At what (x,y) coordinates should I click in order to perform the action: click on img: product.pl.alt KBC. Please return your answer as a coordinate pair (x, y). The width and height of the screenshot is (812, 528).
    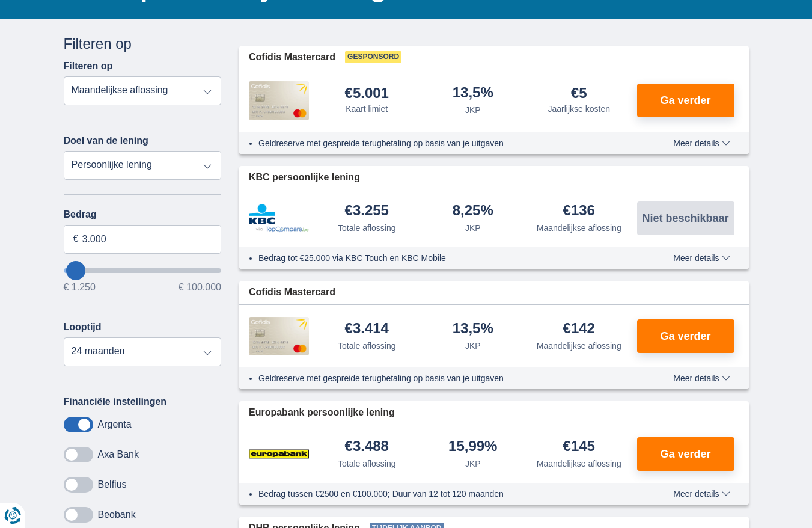
    Looking at the image, I should click on (279, 218).